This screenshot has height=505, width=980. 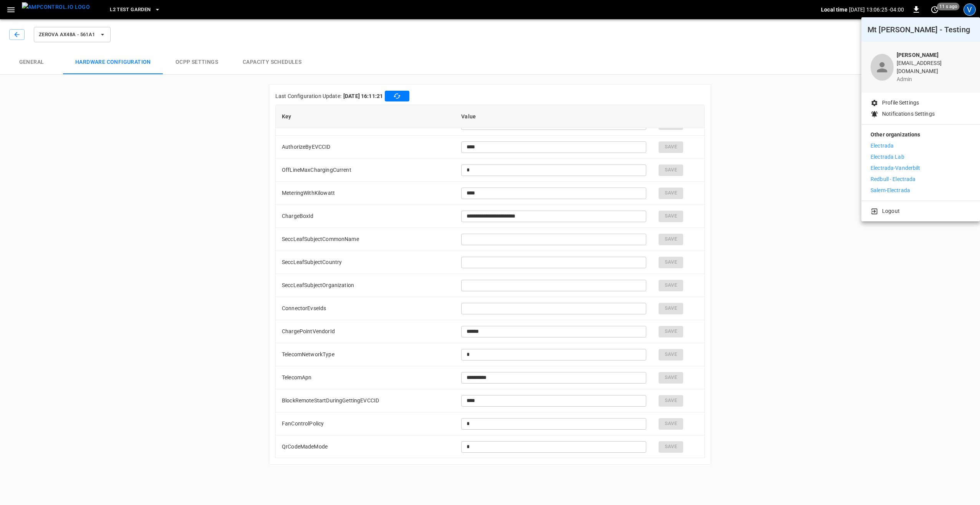 What do you see at coordinates (933, 79) in the screenshot?
I see `p: admin` at bounding box center [933, 79].